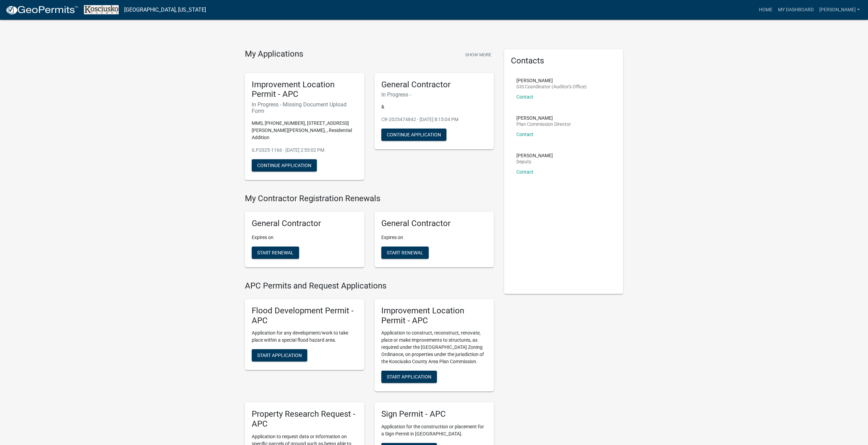  Describe the element at coordinates (434, 414) in the screenshot. I see `h5: Sign Permit - APC` at that location.